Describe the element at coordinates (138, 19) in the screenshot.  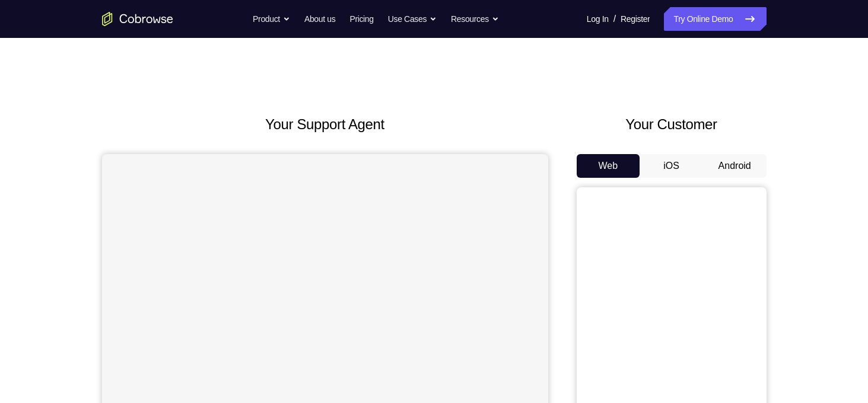
I see `a: Go to the home page` at that location.